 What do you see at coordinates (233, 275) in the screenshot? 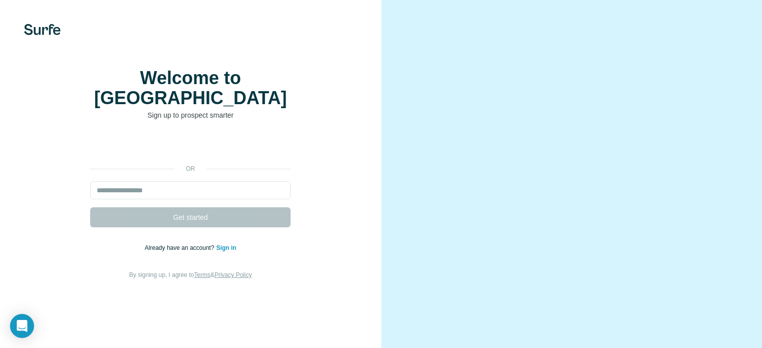
I see `a: Privacy Policy` at bounding box center [233, 275].